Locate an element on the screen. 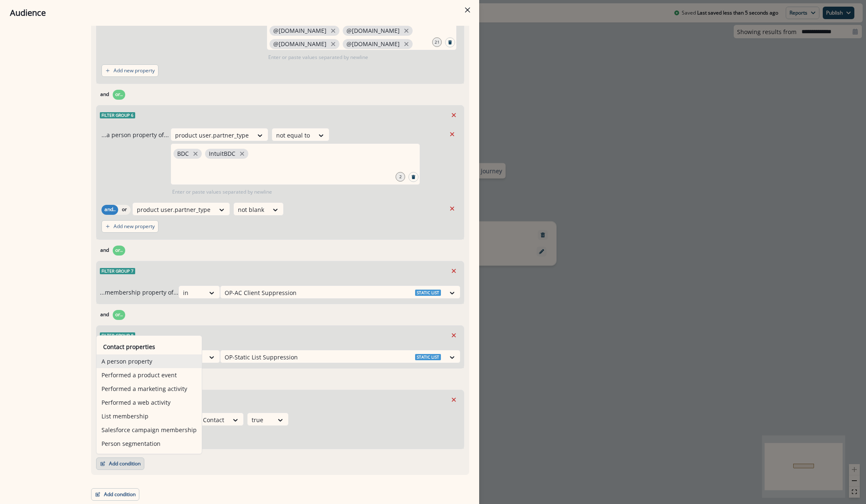 This screenshot has height=504, width=866. div: Audience is located at coordinates (239, 13).